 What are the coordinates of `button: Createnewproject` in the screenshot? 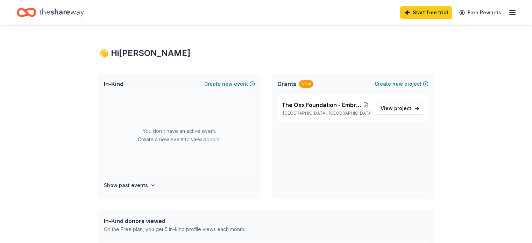 It's located at (401, 84).